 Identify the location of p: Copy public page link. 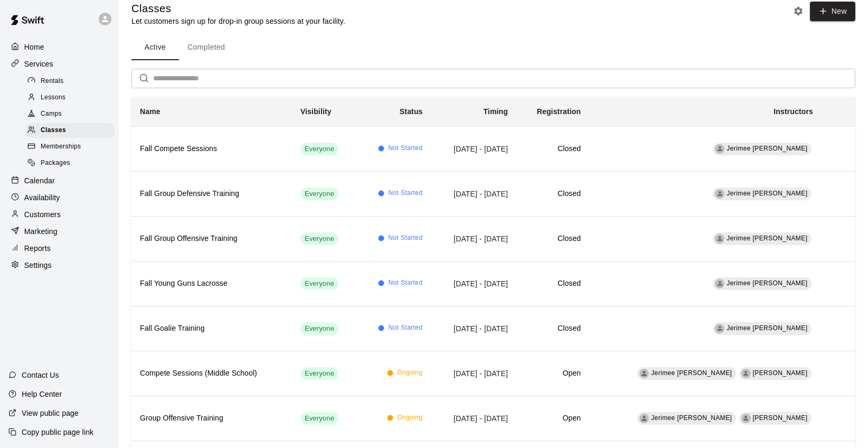
(58, 432).